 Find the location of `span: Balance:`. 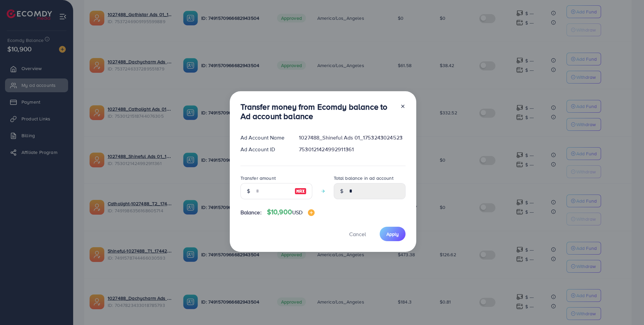

span: Balance: is located at coordinates (251, 212).